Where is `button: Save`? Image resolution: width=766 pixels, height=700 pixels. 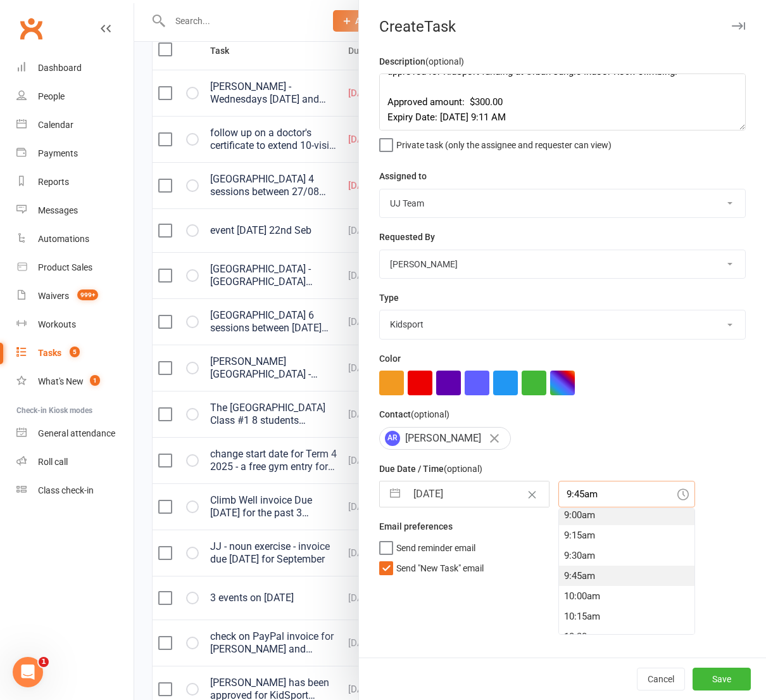 button: Save is located at coordinates (722, 679).